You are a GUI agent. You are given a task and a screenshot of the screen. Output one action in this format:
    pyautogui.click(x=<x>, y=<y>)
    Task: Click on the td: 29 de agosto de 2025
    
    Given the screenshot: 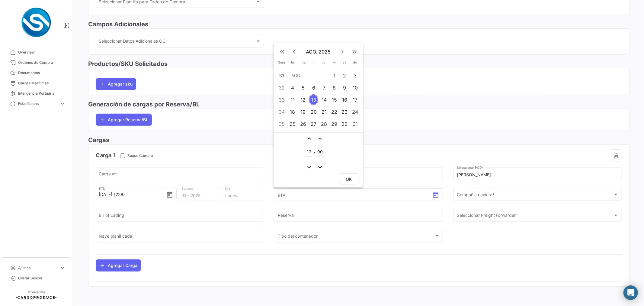 What is the action you would take?
    pyautogui.click(x=335, y=124)
    